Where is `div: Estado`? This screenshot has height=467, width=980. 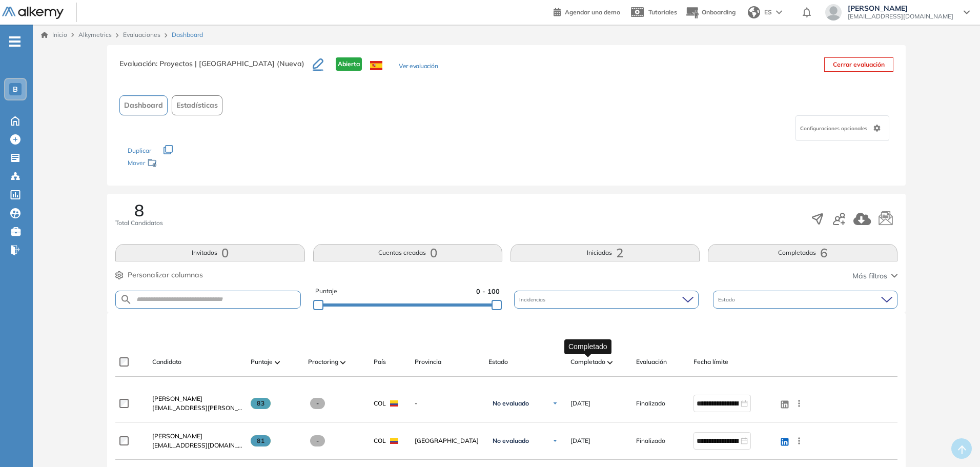
div: Estado is located at coordinates (806, 299).